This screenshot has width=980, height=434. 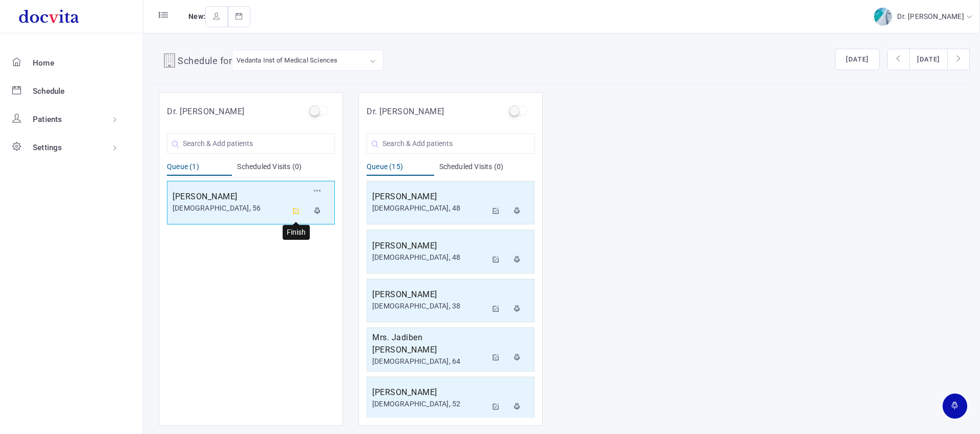 What do you see at coordinates (204, 62) in the screenshot?
I see `h4: Schedule for` at bounding box center [204, 62].